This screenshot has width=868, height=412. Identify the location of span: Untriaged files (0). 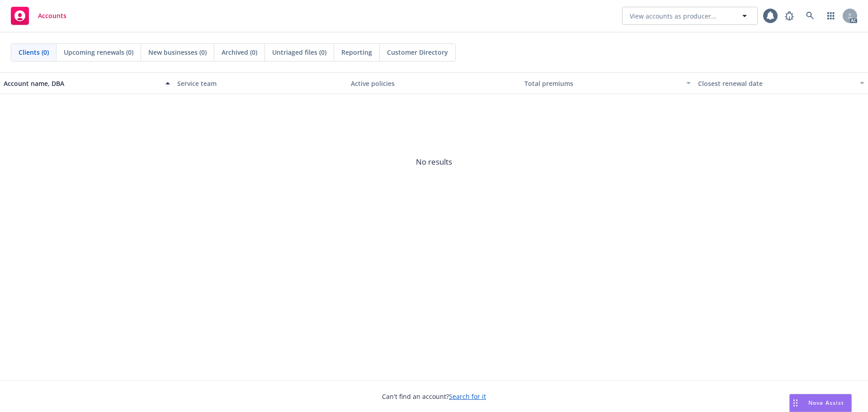
(299, 52).